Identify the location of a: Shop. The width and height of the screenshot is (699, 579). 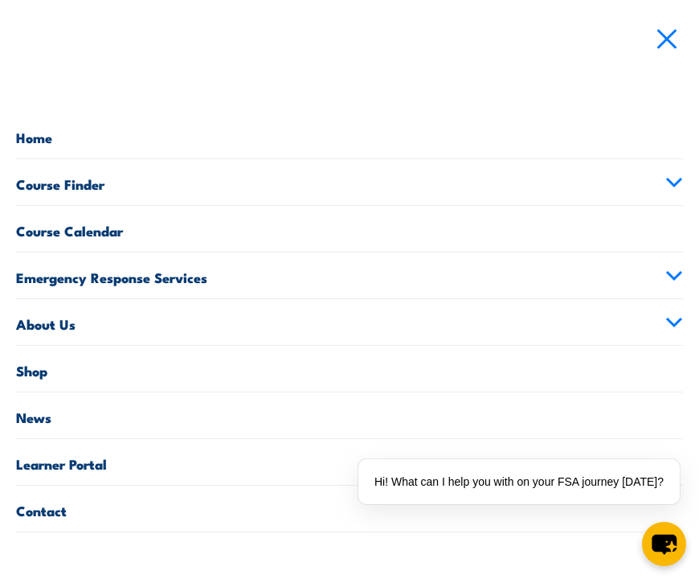
(350, 368).